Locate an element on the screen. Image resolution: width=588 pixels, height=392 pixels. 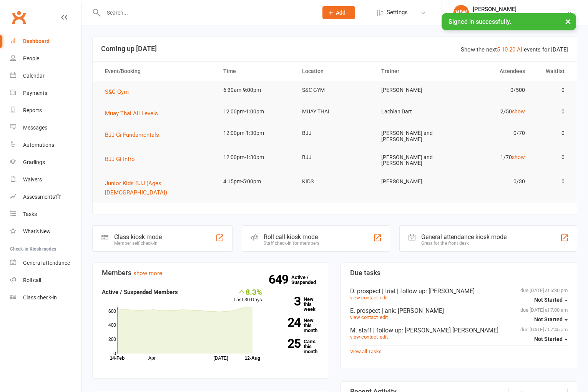
div: Great for the front desk is located at coordinates (463, 243).